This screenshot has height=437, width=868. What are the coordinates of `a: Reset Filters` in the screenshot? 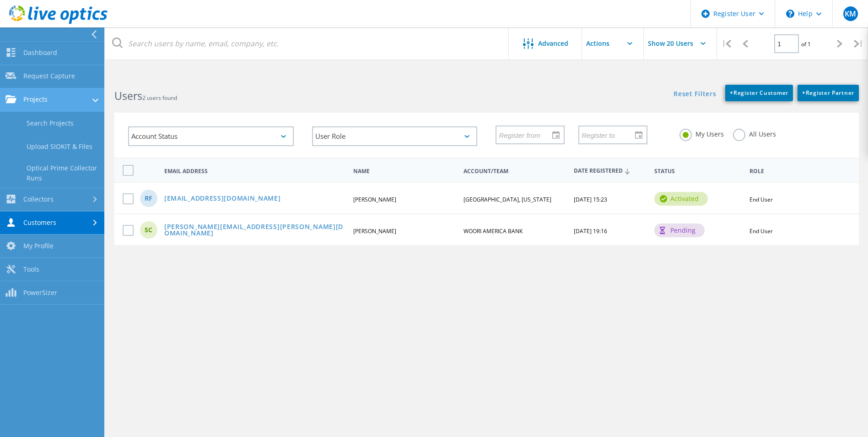 It's located at (695, 94).